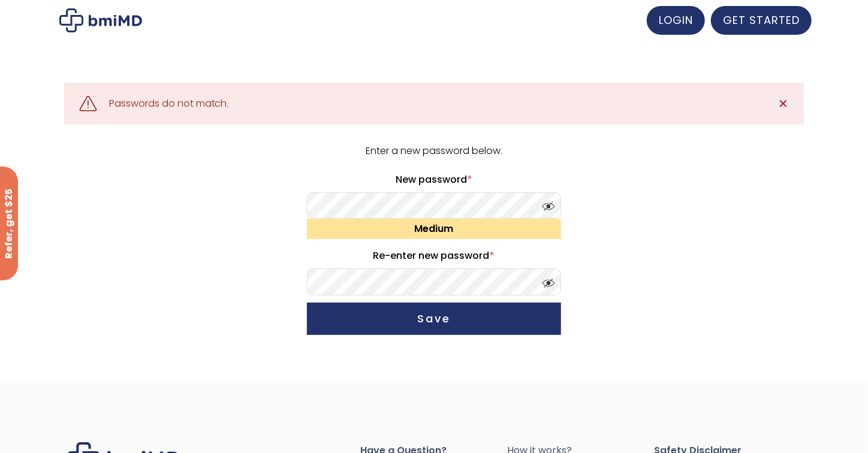 This screenshot has width=868, height=453. Describe the element at coordinates (676, 20) in the screenshot. I see `span: LOGIN` at that location.